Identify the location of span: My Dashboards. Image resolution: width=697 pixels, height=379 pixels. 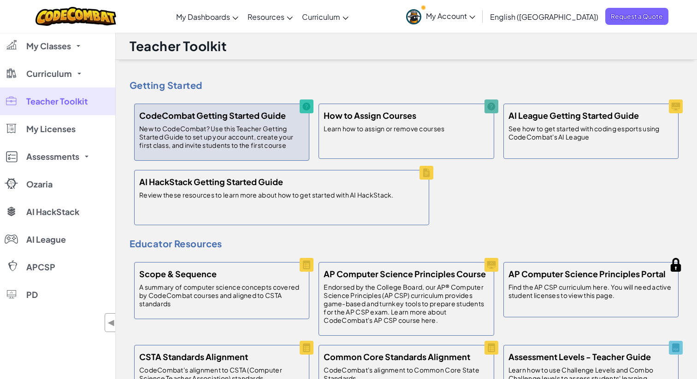
(203, 17).